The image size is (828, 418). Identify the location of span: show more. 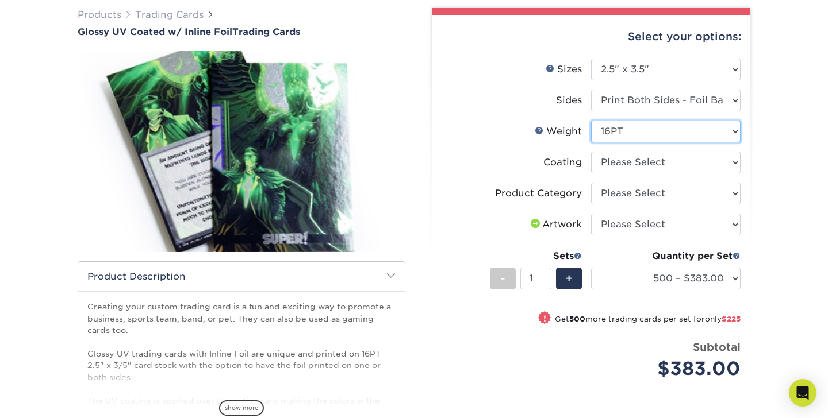
(241, 408).